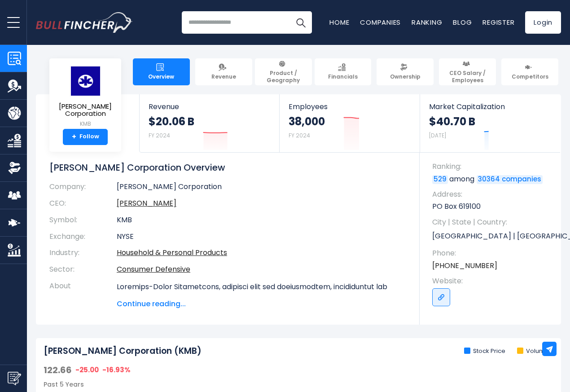  I want to click on a: 30364 companies, so click(509, 179).